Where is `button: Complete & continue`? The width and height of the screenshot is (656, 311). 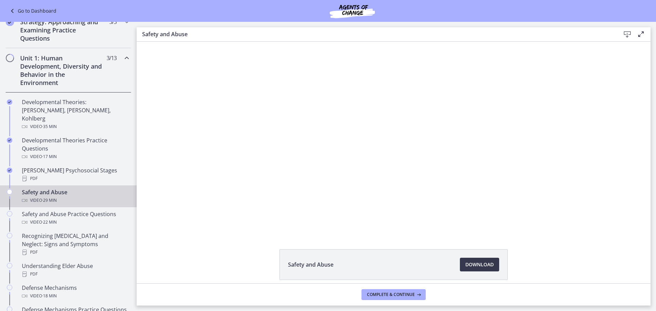
button: Complete & continue is located at coordinates (393, 295).